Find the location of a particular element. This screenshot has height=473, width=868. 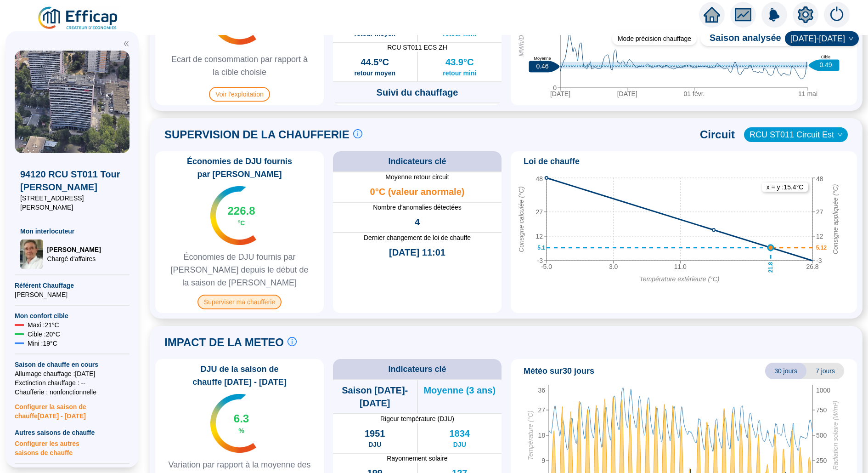

text: 21.8 is located at coordinates (770, 267).